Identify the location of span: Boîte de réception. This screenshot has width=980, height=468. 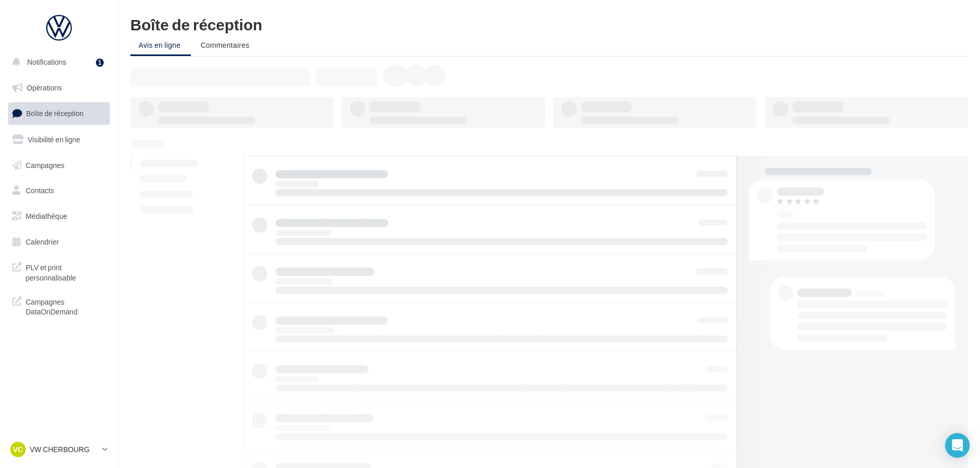
(55, 113).